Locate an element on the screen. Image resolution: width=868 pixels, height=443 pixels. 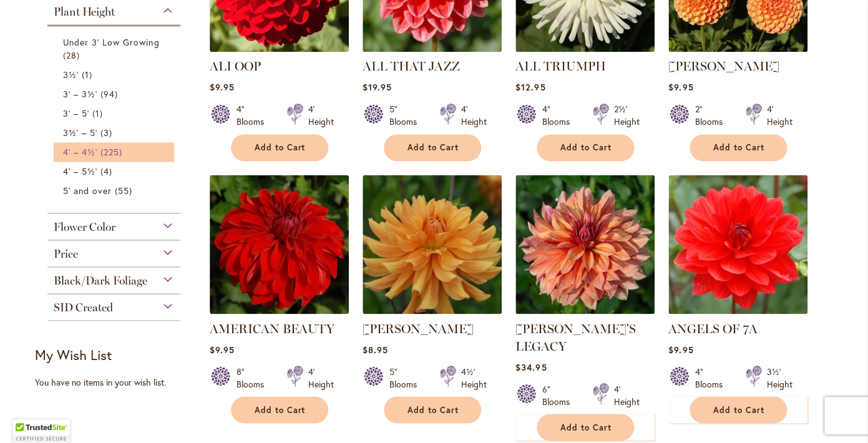
div: 4½' Height is located at coordinates (474, 377).